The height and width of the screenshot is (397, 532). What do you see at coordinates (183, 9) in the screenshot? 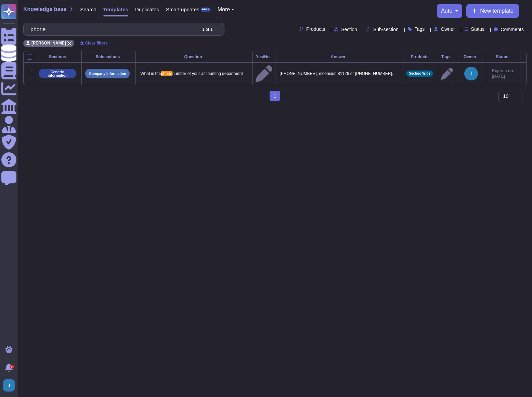
I see `span: Smart updates` at bounding box center [183, 9].